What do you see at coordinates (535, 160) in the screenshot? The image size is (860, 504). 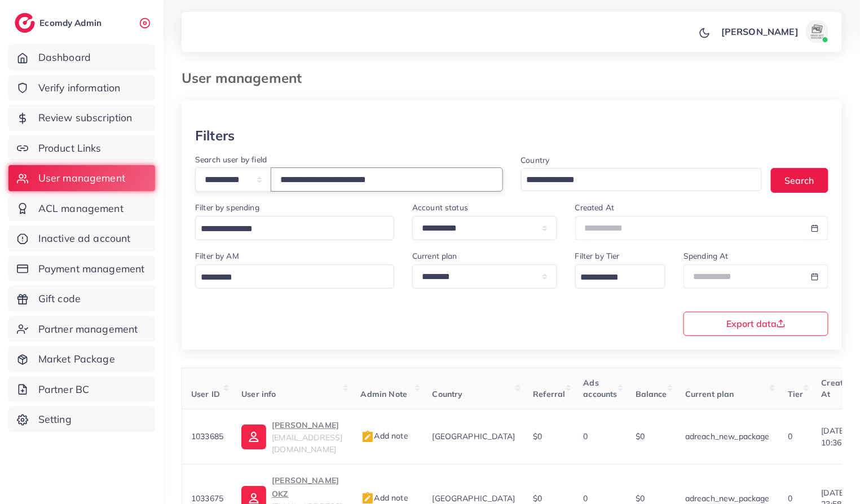 I see `label: Country` at bounding box center [535, 160].